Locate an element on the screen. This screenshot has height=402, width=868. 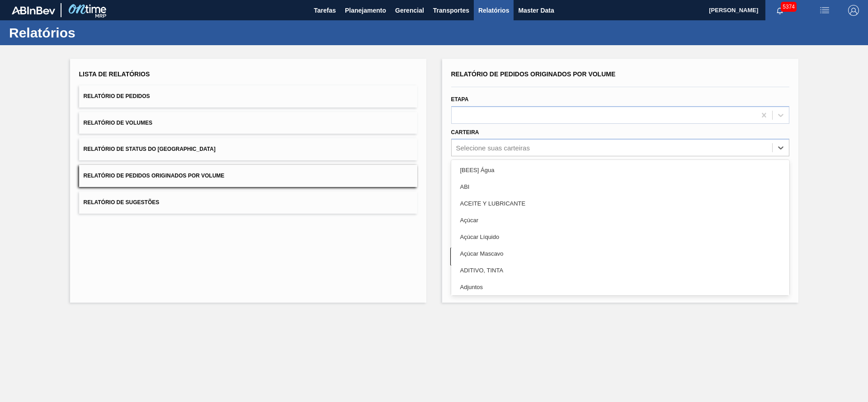
h1: Relatórios is located at coordinates (89, 33).